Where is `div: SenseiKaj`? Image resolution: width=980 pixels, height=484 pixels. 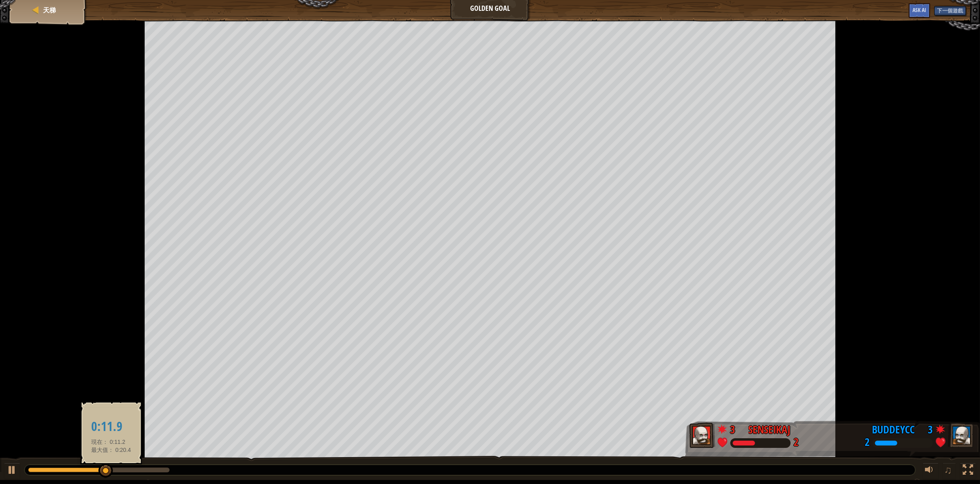 div: SenseiKaj is located at coordinates (769, 430).